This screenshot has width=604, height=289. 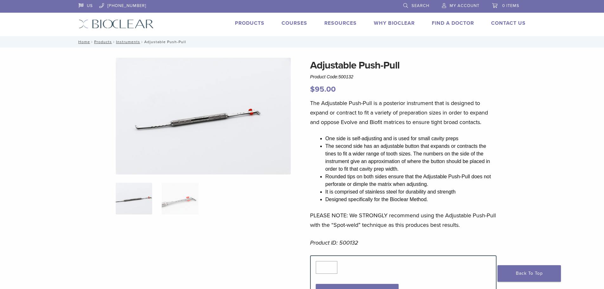 I want to click on img: IMG_0024, so click(x=203, y=116).